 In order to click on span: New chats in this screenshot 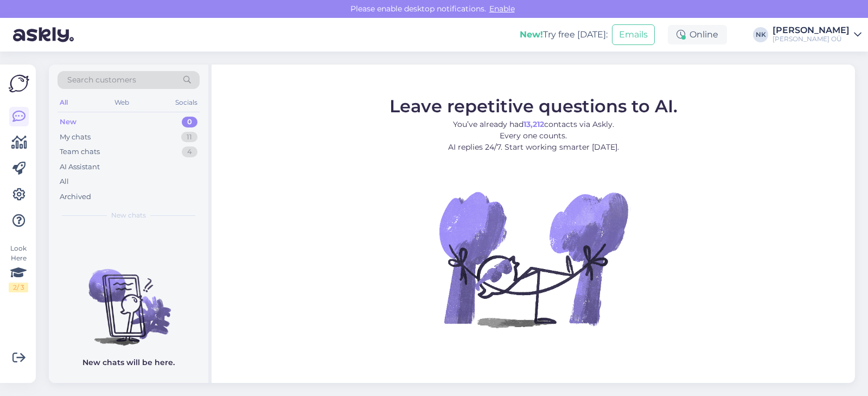, I will do `click(129, 215)`.